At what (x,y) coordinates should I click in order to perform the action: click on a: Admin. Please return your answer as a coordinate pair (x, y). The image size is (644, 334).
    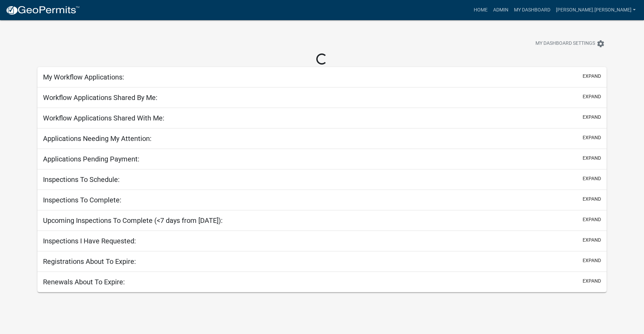
    Looking at the image, I should click on (501, 10).